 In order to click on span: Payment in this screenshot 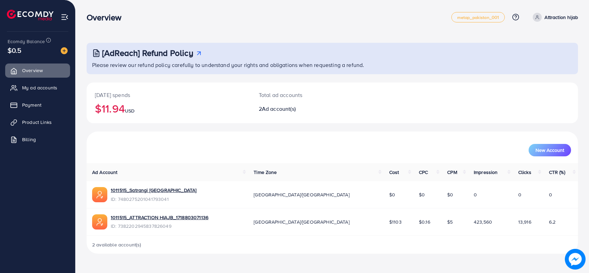, I will do `click(32, 105)`.